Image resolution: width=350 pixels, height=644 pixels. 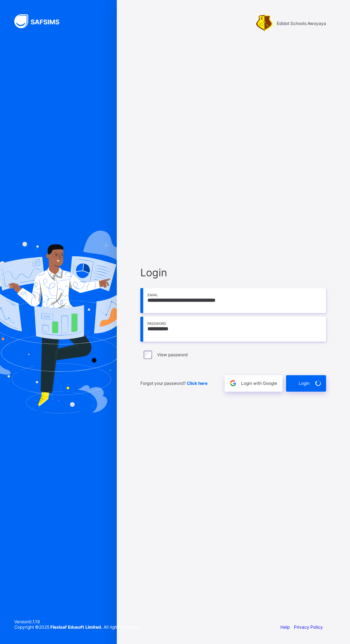 I want to click on span: Login with Google, so click(x=259, y=383).